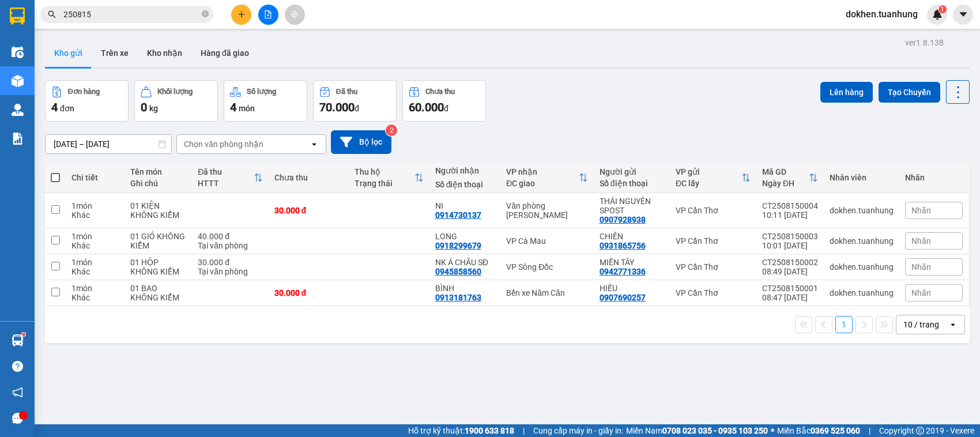  I want to click on div: 10 / trang, so click(922, 325).